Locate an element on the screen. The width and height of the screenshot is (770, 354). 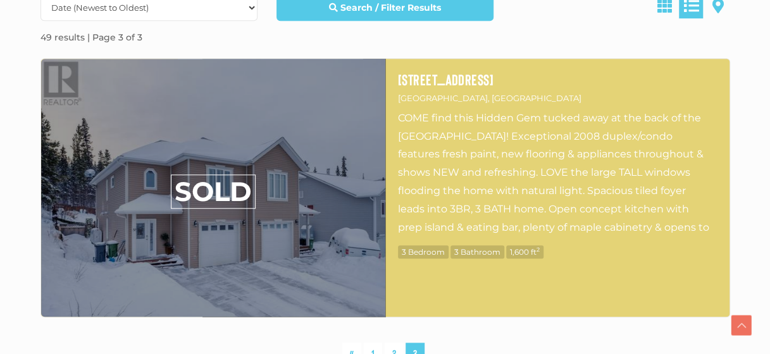
span: SOLD is located at coordinates (213, 192).